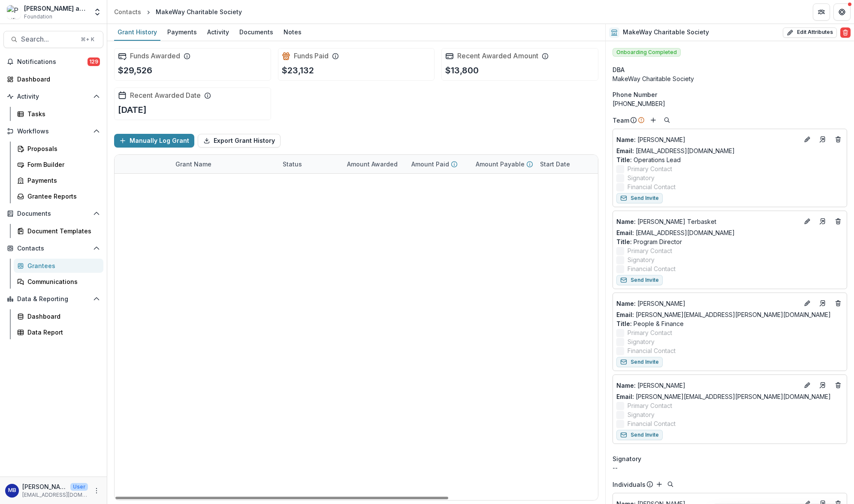  What do you see at coordinates (821, 12) in the screenshot?
I see `button: Partners` at bounding box center [821, 12].